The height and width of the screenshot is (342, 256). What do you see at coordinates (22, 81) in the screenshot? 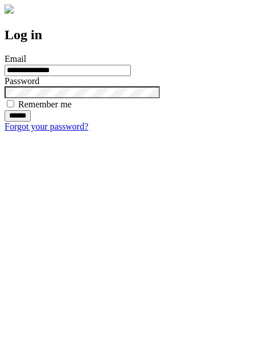
I see `label: Password` at bounding box center [22, 81].